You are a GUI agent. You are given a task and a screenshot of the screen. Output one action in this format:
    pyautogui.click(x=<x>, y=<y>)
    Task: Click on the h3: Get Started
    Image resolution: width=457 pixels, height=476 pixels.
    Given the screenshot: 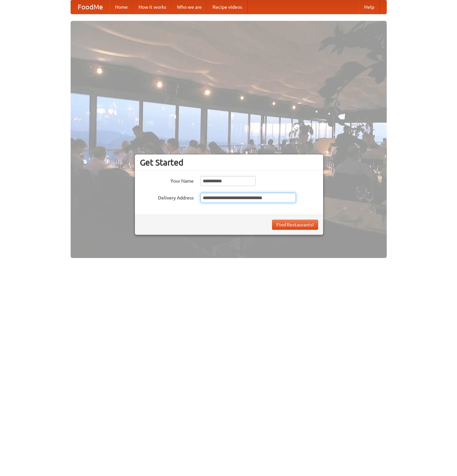 What is the action you would take?
    pyautogui.click(x=229, y=162)
    